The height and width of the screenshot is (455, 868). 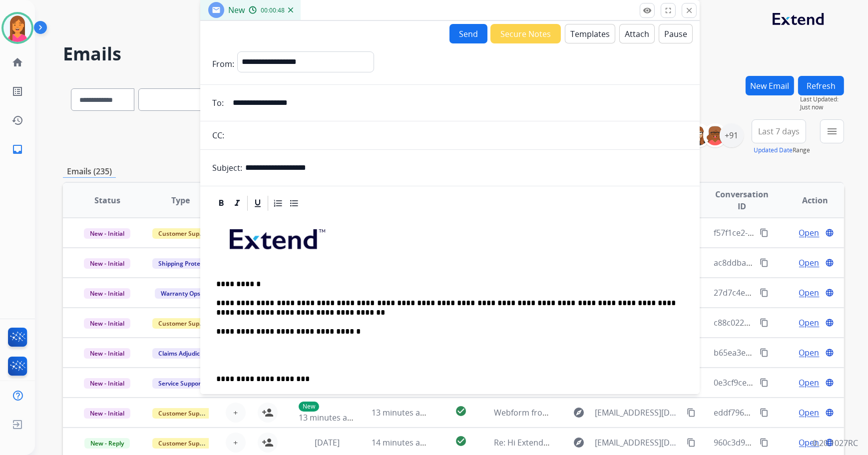 I want to click on button: Templates, so click(x=590, y=34).